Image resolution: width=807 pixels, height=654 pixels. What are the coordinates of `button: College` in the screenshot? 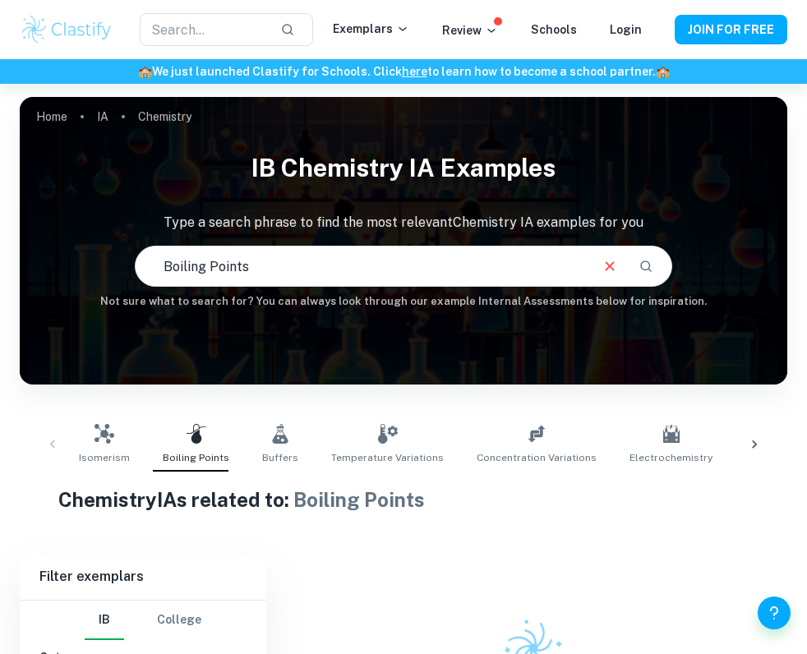 It's located at (179, 621).